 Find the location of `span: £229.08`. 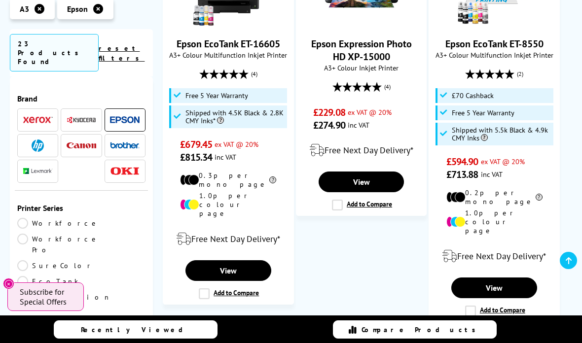

span: £229.08 is located at coordinates (329, 112).